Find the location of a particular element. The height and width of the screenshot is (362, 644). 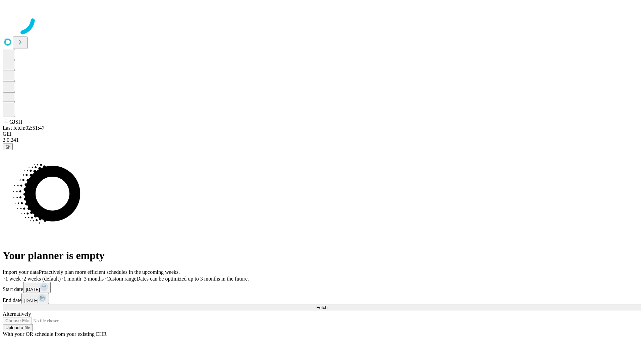

span: With your OR schedule from your existing EHR is located at coordinates (55, 334).